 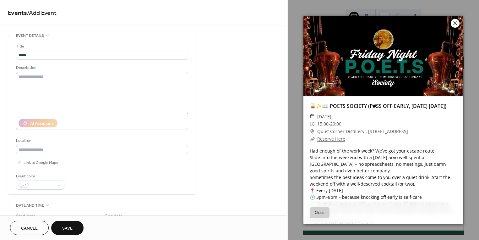 What do you see at coordinates (29, 227) in the screenshot?
I see `a: Cancel` at bounding box center [29, 227].